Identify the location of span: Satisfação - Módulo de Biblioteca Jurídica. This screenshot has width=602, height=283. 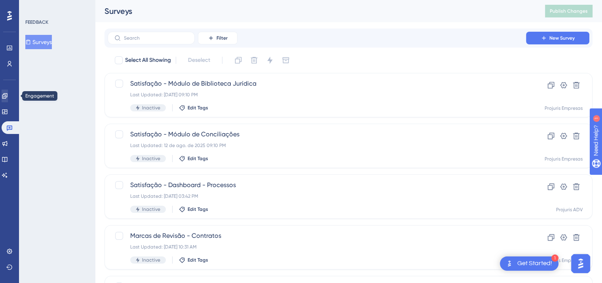
(317, 84).